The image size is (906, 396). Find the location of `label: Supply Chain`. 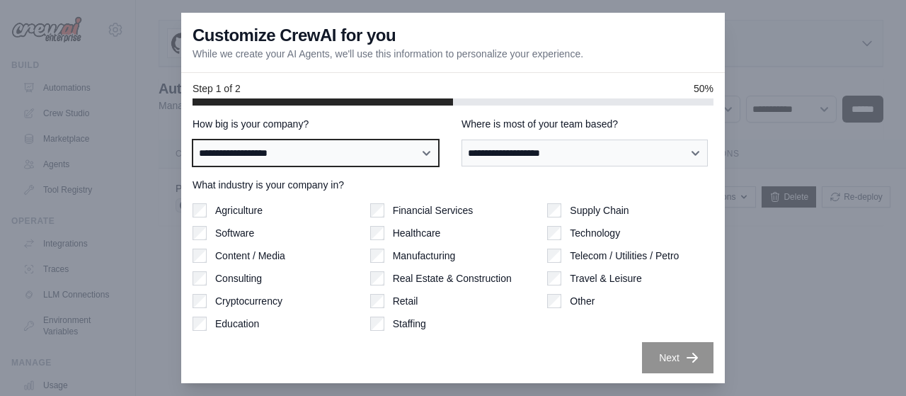

label: Supply Chain is located at coordinates (599, 210).